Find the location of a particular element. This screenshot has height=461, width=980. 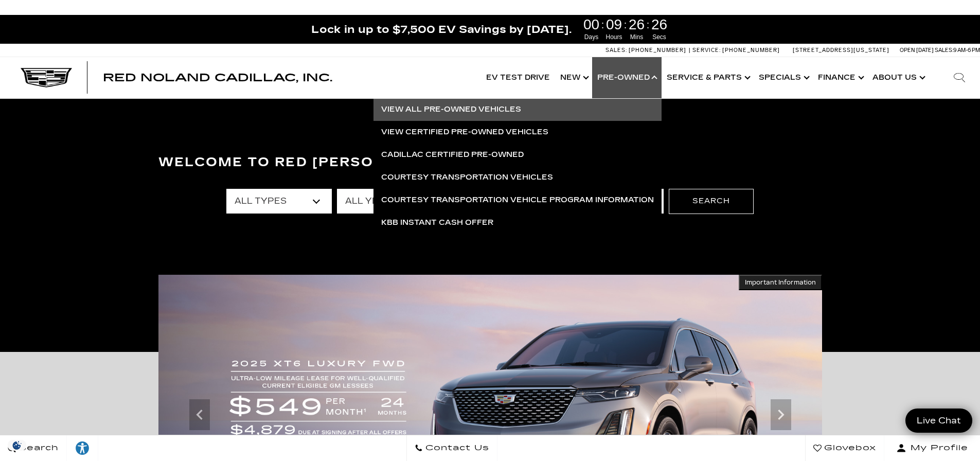

div: Previous is located at coordinates (199, 415).